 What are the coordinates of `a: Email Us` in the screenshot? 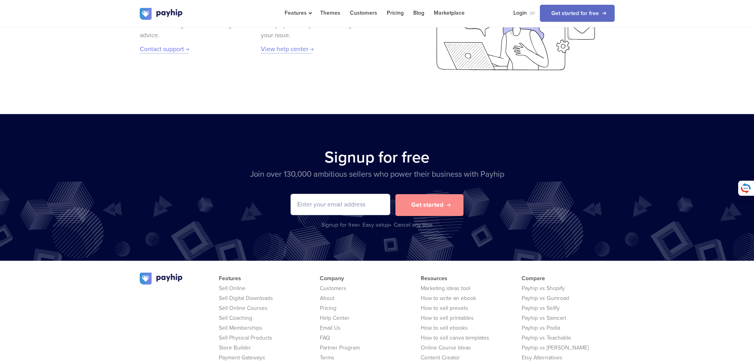 It's located at (330, 328).